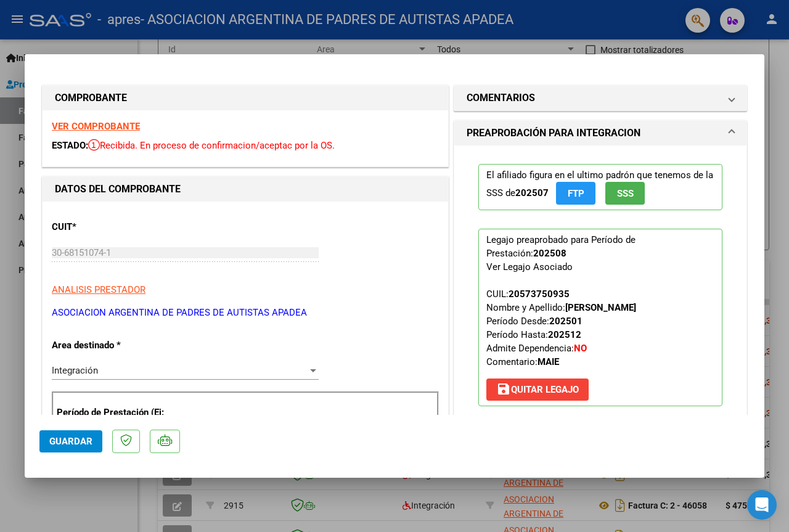 Image resolution: width=789 pixels, height=532 pixels. Describe the element at coordinates (538, 390) in the screenshot. I see `button: Quitar Legajo` at that location.